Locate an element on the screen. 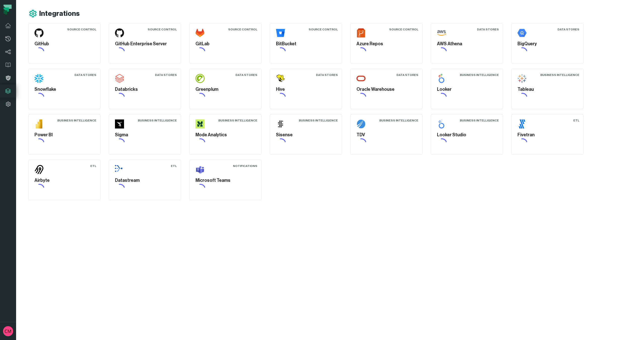  img: GitHub Enterprise Server is located at coordinates (120, 33).